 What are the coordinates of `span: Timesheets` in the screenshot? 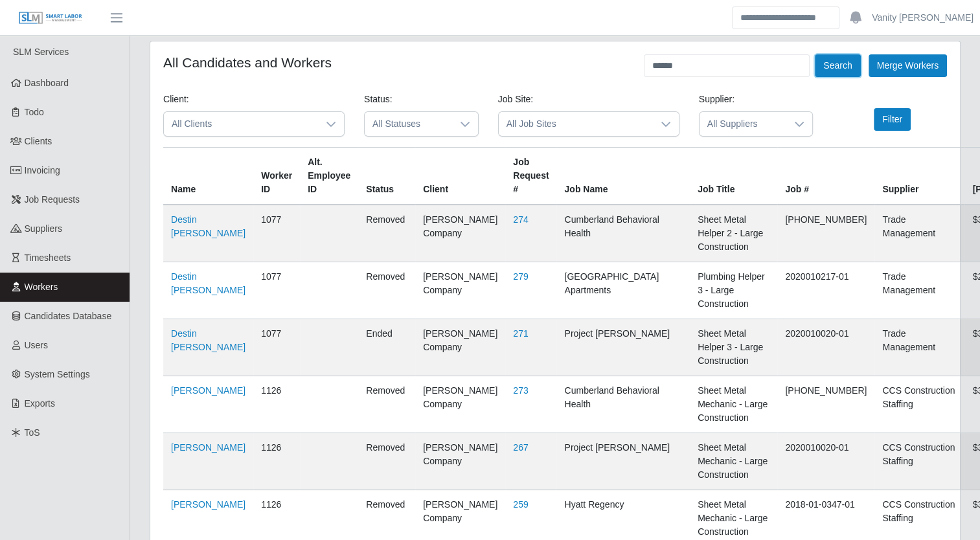 It's located at (48, 257).